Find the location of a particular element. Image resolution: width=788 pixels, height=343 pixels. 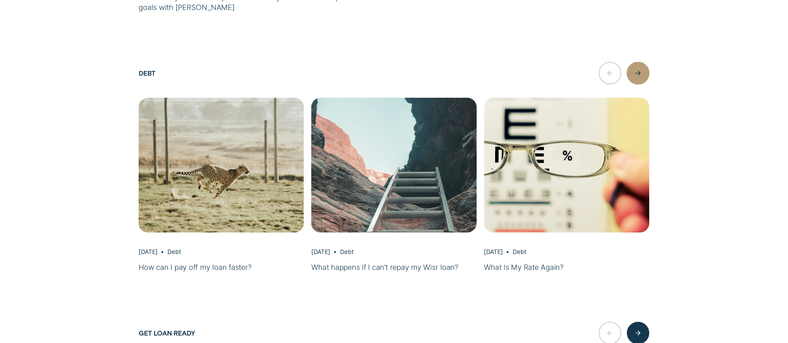

h4: Get loan ready is located at coordinates (167, 333).